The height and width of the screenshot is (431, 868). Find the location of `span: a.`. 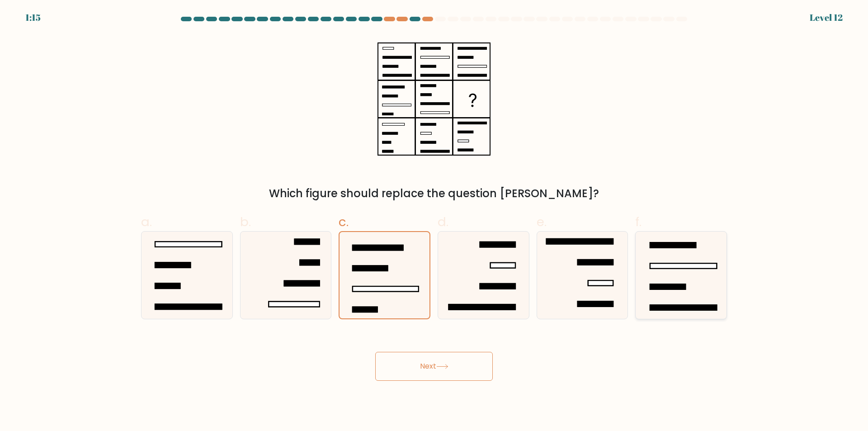

span: a. is located at coordinates (147, 222).